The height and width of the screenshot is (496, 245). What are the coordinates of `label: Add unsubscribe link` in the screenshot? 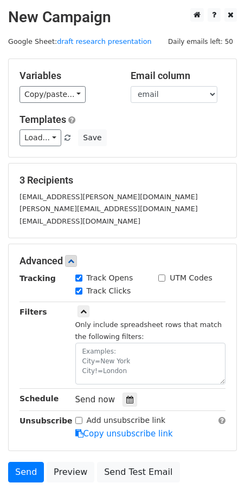 It's located at (126, 420).